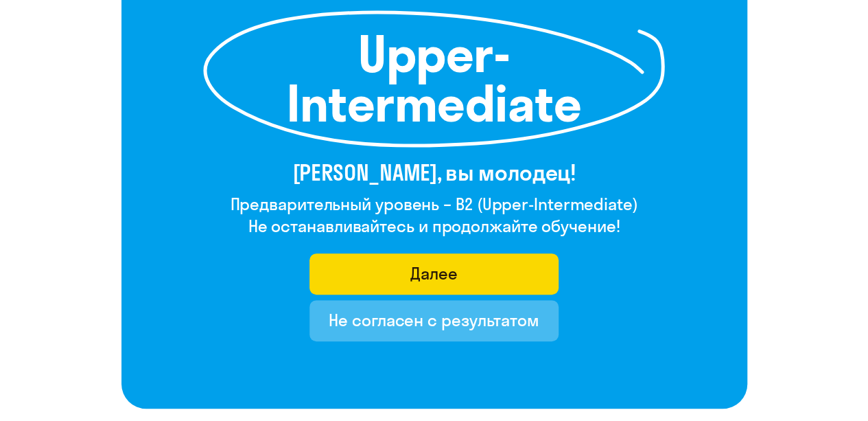  What do you see at coordinates (433, 274) in the screenshot?
I see `button: Далее` at bounding box center [433, 274].